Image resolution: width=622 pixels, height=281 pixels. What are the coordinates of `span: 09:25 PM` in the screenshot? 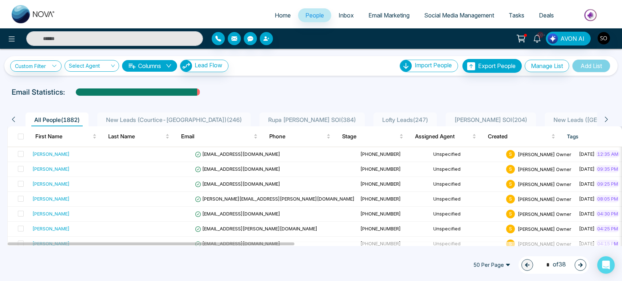 It's located at (608, 184).